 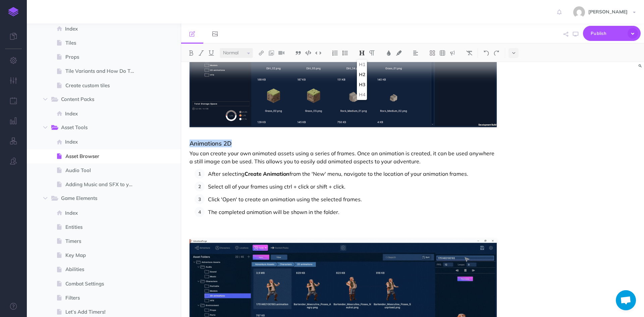 What do you see at coordinates (399, 53) in the screenshot?
I see `img: Text background color button` at bounding box center [399, 53].